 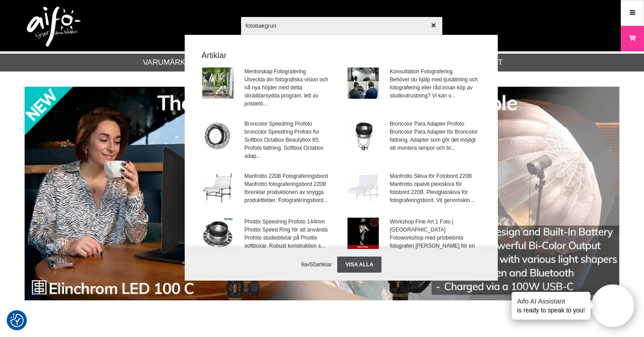 I want to click on span: Mentorskap Fotografering, so click(x=290, y=72).